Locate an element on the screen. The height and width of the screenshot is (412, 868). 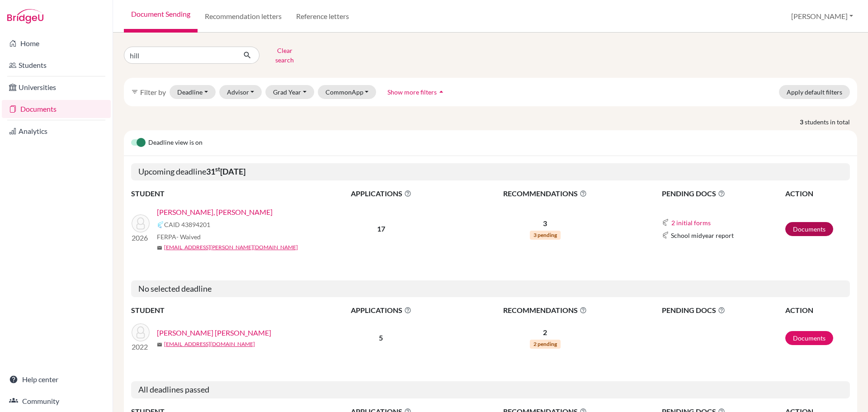
button: Grad Year is located at coordinates (290, 92).